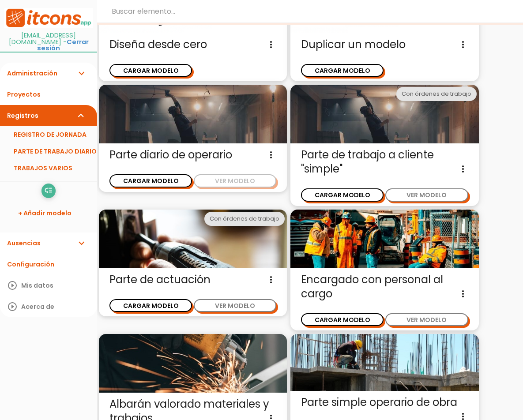  I want to click on span: Encargado con personal al cargo, so click(384, 287).